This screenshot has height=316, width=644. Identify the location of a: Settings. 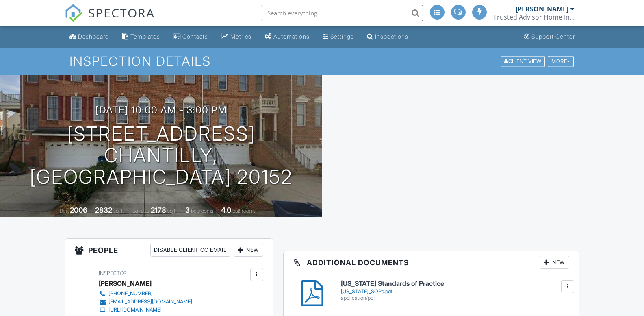
(338, 37).